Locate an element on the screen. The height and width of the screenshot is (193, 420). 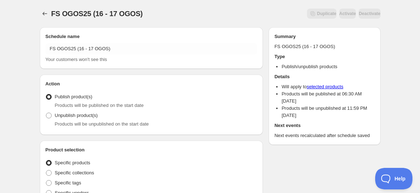
p: FS OGOS25 (16 - 17 OGOS) is located at coordinates (324, 47).